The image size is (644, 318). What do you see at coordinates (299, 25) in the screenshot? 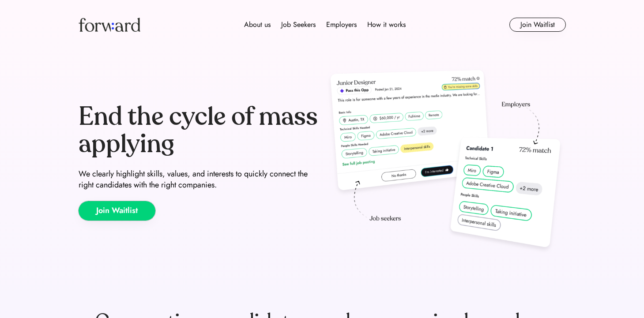
I see `div: Job Seekers` at bounding box center [299, 25].